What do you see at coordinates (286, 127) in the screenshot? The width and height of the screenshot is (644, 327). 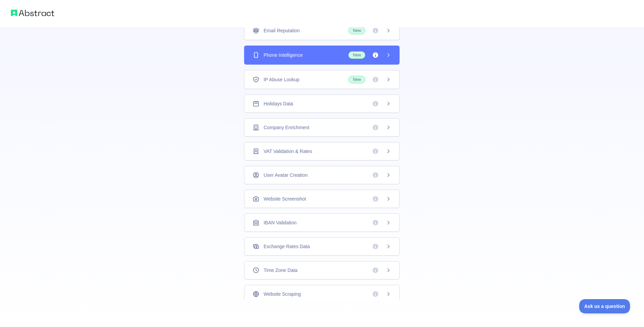 I see `span: Company Enrichment` at bounding box center [286, 127].